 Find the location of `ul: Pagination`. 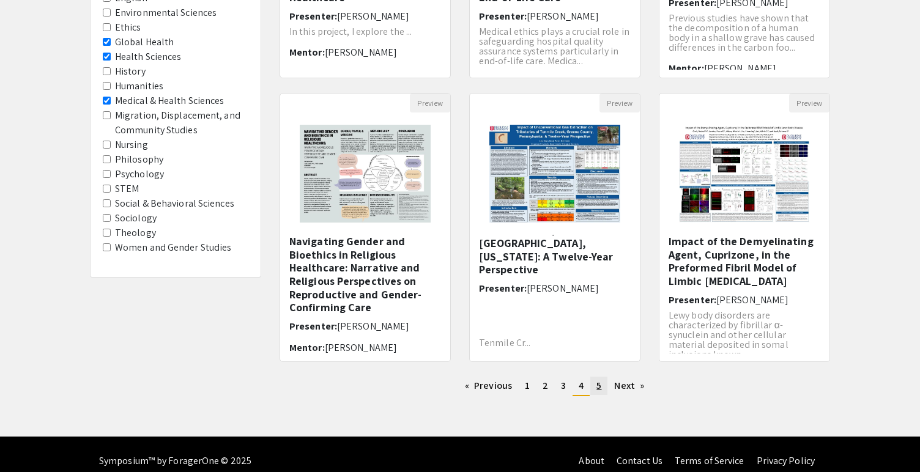

ul: Pagination is located at coordinates (555, 386).